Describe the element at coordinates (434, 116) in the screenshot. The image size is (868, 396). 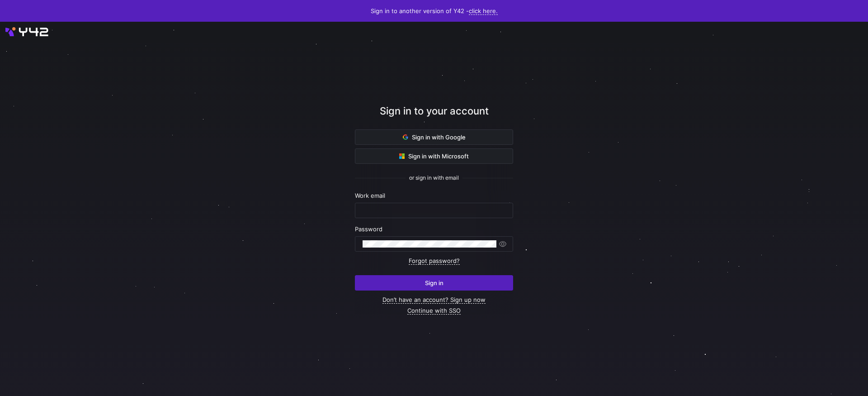
I see `div: Sign in to your account` at that location.